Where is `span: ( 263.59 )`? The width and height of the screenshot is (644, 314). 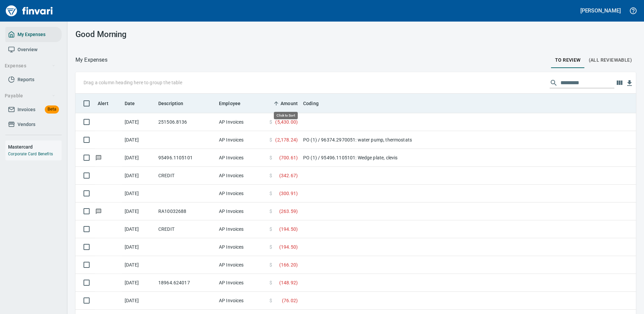
span: ( 263.59 ) is located at coordinates (288, 211).